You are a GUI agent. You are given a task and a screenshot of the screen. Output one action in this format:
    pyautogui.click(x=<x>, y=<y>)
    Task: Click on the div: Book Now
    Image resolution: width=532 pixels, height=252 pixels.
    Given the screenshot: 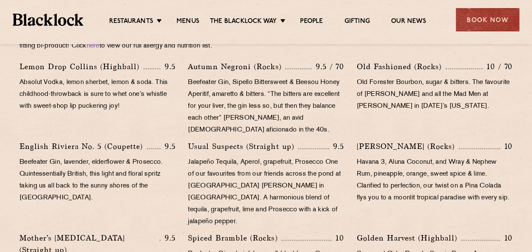 What is the action you would take?
    pyautogui.click(x=488, y=19)
    